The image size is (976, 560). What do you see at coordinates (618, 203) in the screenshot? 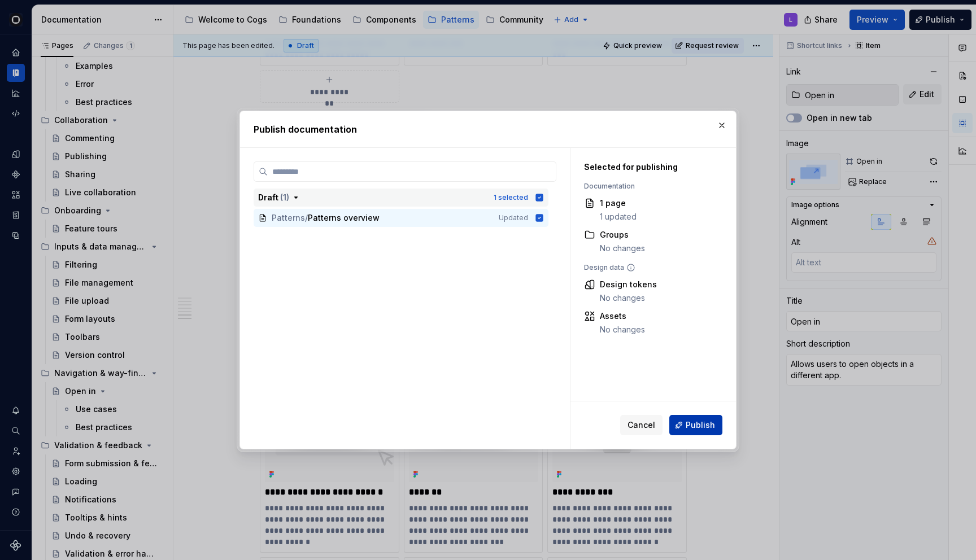
I see `div: 1 page` at bounding box center [618, 203].